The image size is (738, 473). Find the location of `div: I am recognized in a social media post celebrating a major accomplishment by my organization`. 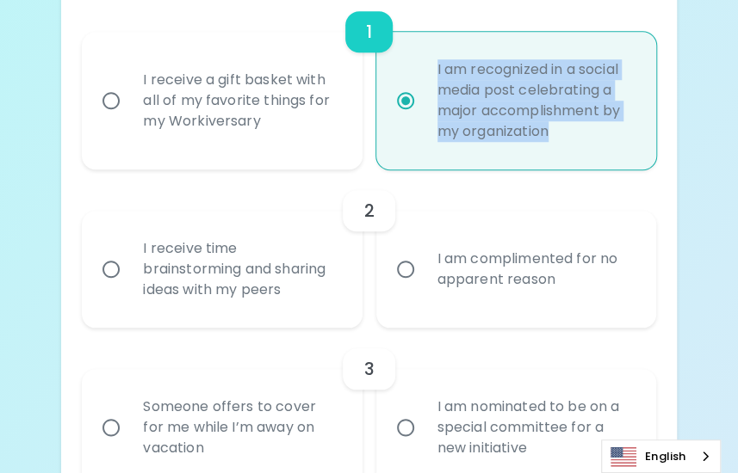

div: I am recognized in a social media post celebrating a major accomplishment by my organization is located at coordinates (535, 101).